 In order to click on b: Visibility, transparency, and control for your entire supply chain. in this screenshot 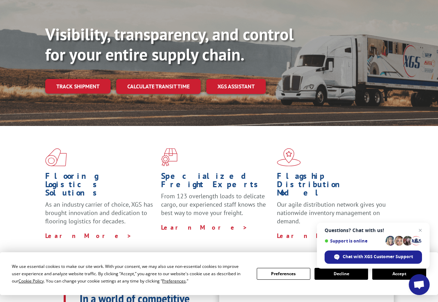, I will do `click(169, 44)`.